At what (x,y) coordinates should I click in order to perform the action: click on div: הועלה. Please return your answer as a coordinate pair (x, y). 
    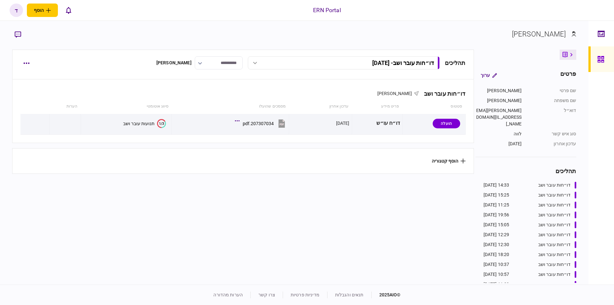
    Looking at the image, I should click on (446, 123).